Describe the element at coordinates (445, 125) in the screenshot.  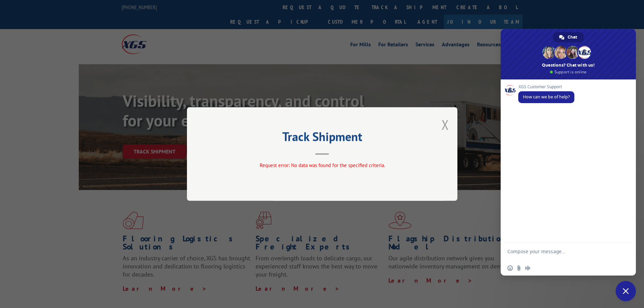
I see `button: Close modal` at that location.